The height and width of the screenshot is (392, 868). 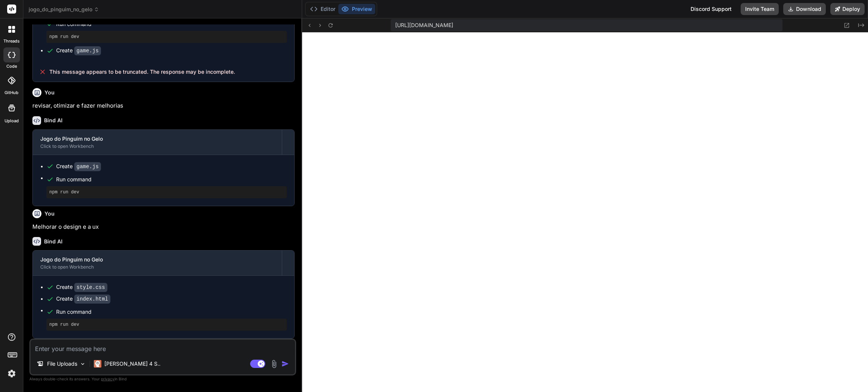 What do you see at coordinates (805, 9) in the screenshot?
I see `button: Download` at bounding box center [805, 9].